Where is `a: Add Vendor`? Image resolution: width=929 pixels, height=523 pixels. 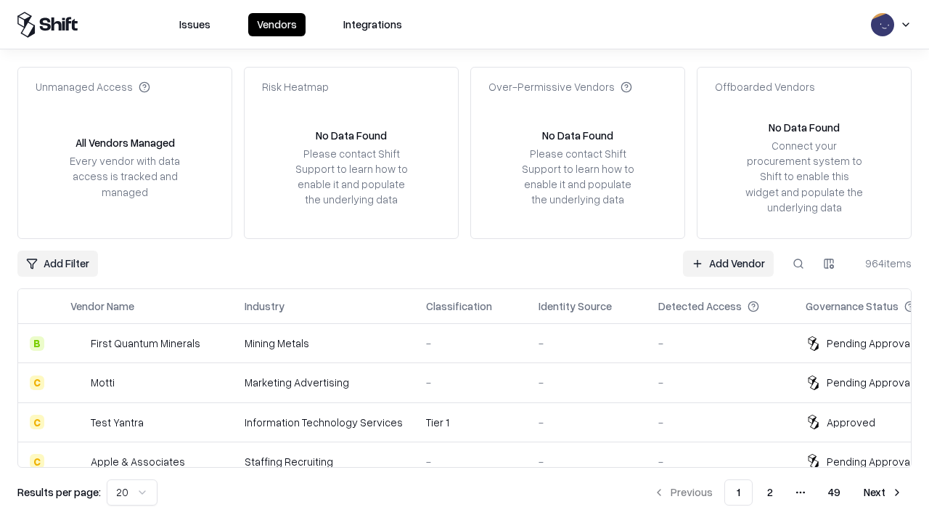 a: Add Vendor is located at coordinates (728, 264).